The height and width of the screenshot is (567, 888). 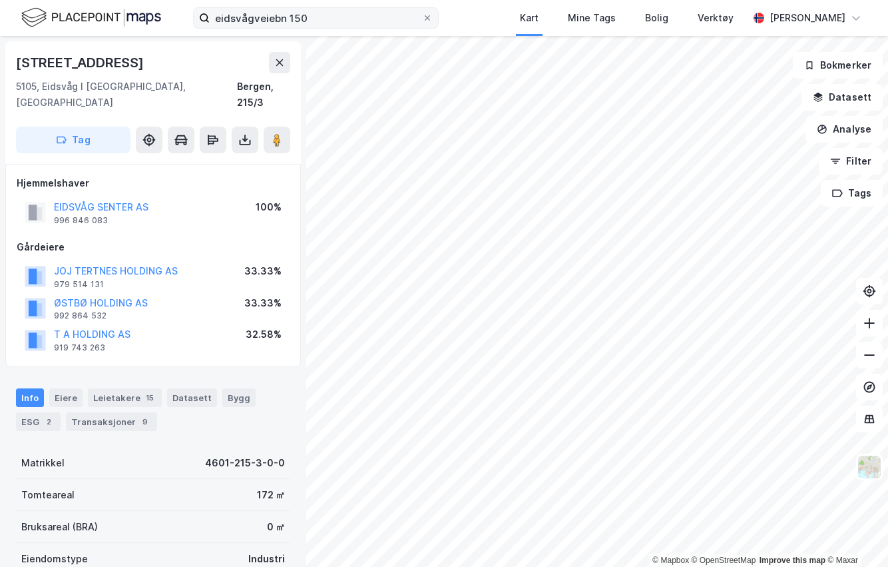 What do you see at coordinates (48, 495) in the screenshot?
I see `div: Tomteareal` at bounding box center [48, 495].